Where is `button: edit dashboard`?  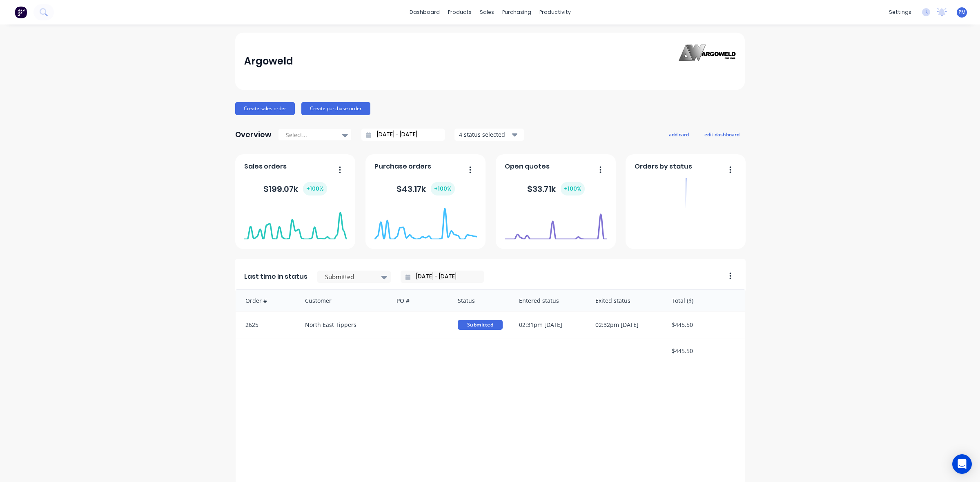 button: edit dashboard is located at coordinates (722, 134).